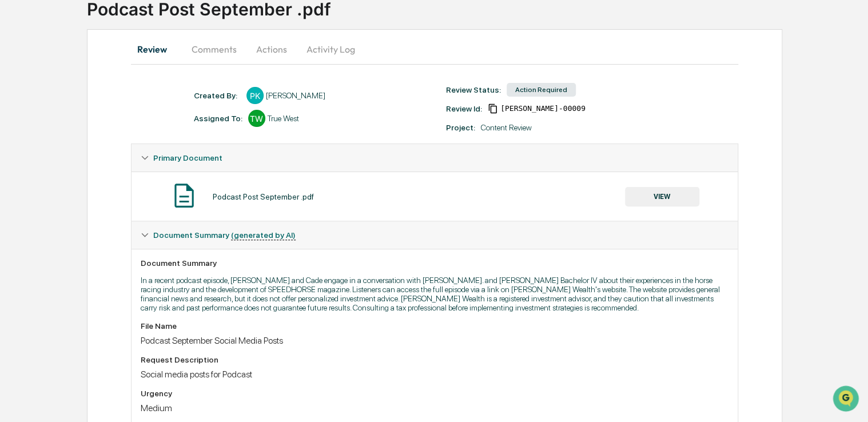 This screenshot has width=868, height=422. I want to click on img: 1746055101610-c473b297-6a78-478c-a979-82029cc54cd1, so click(22, 97).